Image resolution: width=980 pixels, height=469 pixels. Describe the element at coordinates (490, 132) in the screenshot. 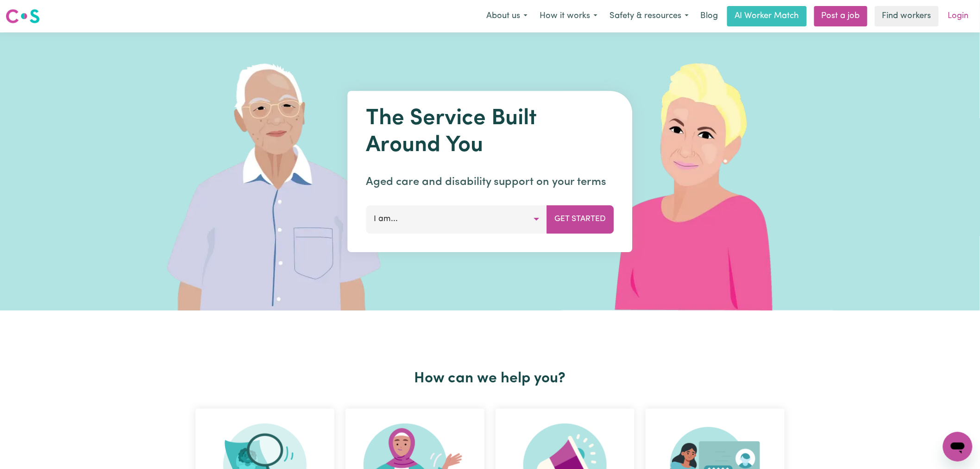

I see `h1: The Service Built Around You` at that location.